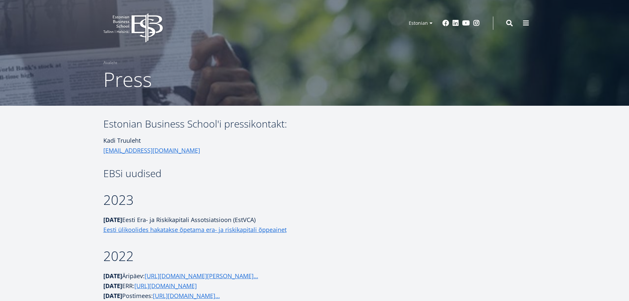 This screenshot has width=629, height=301. I want to click on p: Eesti Era- ja Riskikapitali Assotsiatsioon (EstVCA), so click(242, 224).